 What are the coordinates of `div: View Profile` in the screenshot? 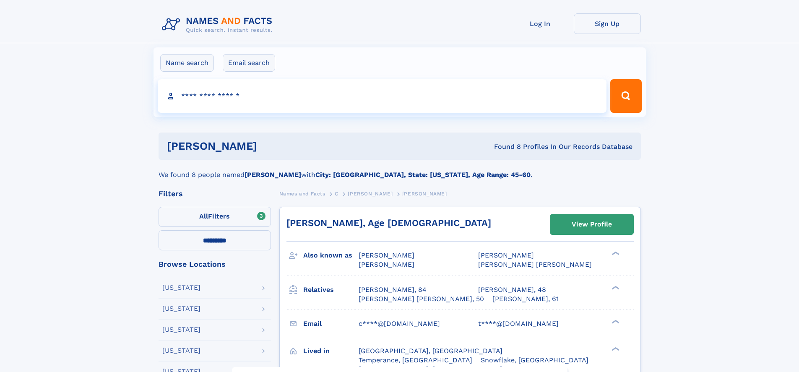 It's located at (592, 224).